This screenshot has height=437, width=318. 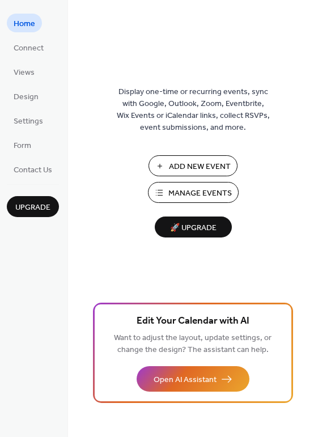 I want to click on span: Form, so click(x=22, y=146).